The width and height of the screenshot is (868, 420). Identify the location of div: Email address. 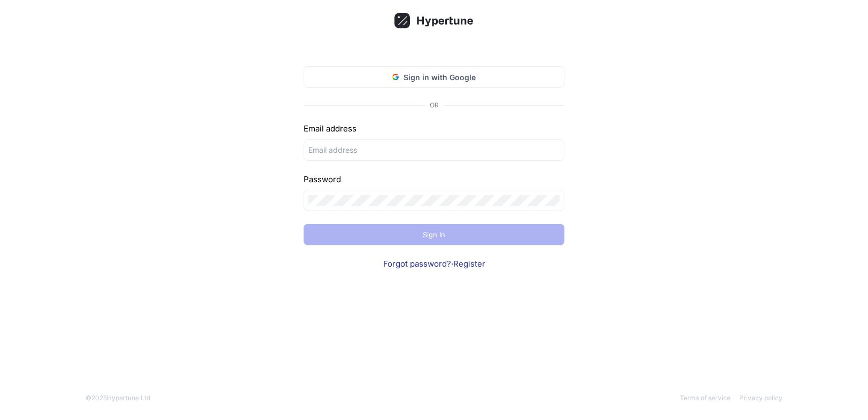
(434, 129).